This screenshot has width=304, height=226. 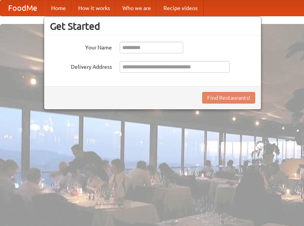 I want to click on label: Your Name, so click(x=81, y=46).